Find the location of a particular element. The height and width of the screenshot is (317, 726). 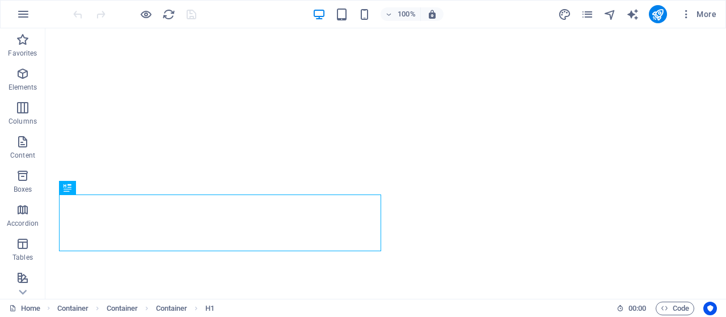

button: navigator is located at coordinates (611, 14).